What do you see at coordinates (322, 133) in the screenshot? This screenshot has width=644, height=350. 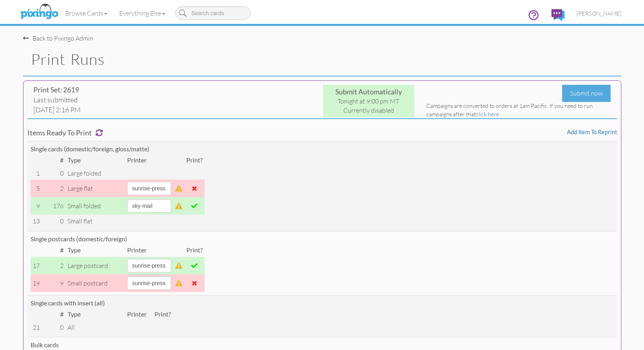 I see `h4: Items ready to print` at bounding box center [322, 133].